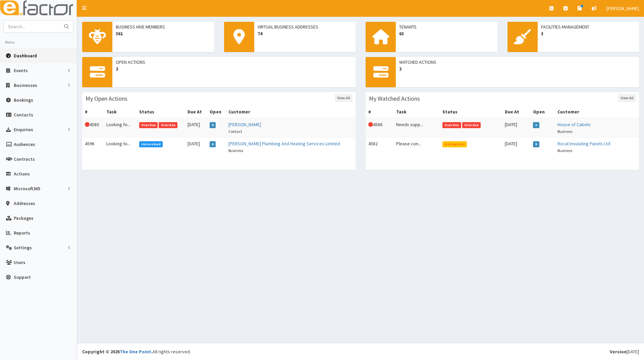 This screenshot has width=644, height=360. I want to click on td: Looking fo..., so click(120, 128).